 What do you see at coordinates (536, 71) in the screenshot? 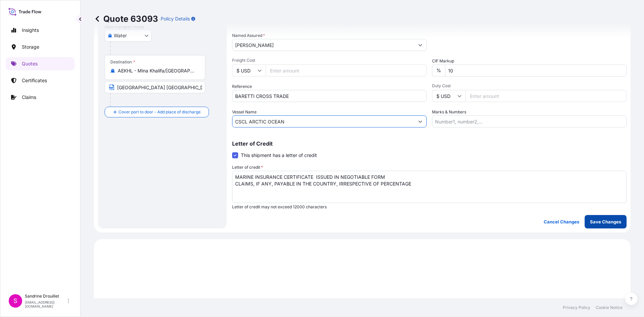
I see `input: Enter percentage` at bounding box center [536, 71].